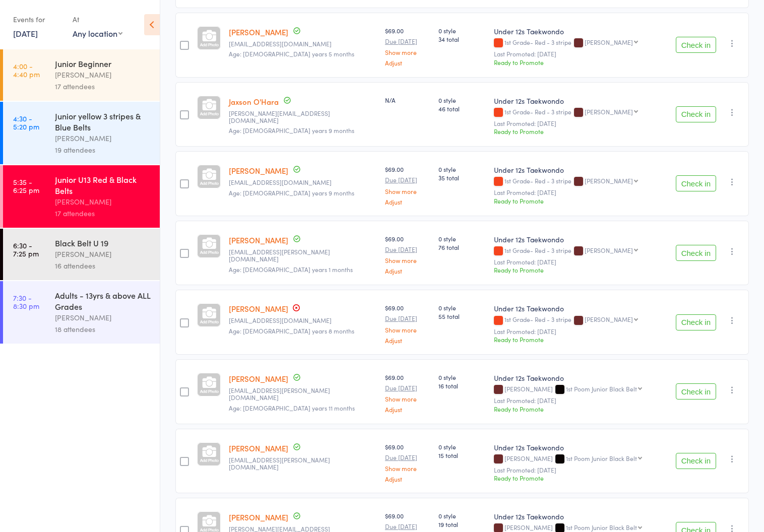 This screenshot has width=764, height=532. Describe the element at coordinates (103, 301) in the screenshot. I see `div: Adults - 13yrs & above ALL Grades` at that location.